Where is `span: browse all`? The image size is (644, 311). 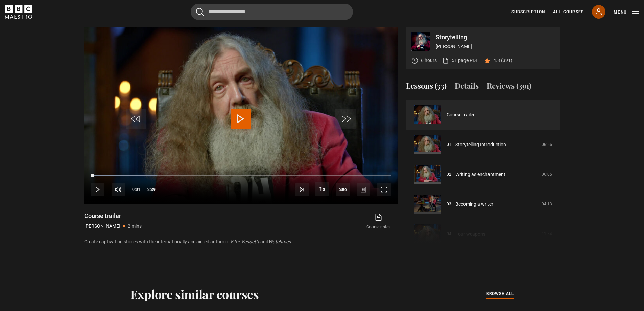
span: browse all is located at coordinates (500, 294).